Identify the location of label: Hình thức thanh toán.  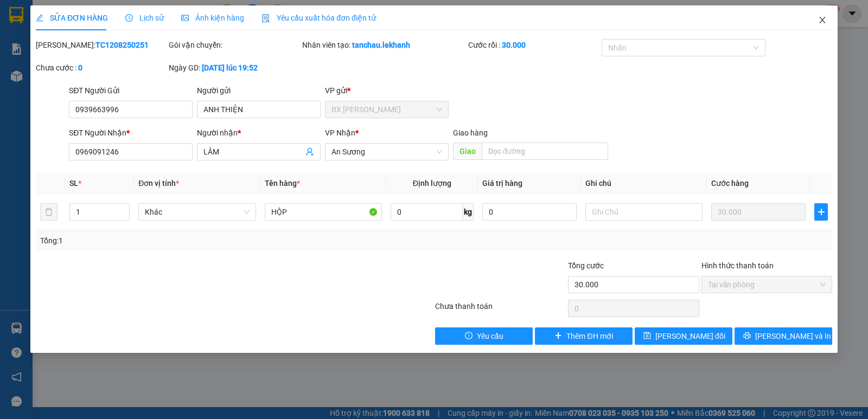
(737, 265).